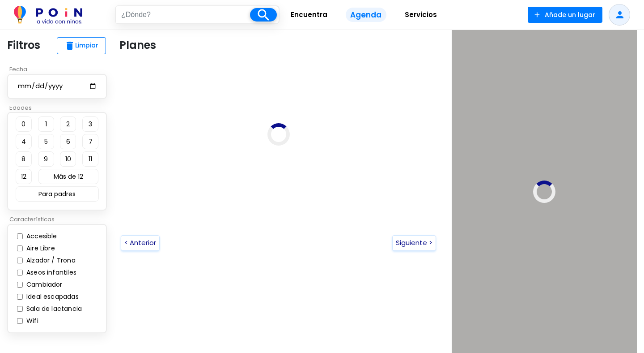 Image resolution: width=644 pixels, height=353 pixels. Describe the element at coordinates (183, 15) in the screenshot. I see `input: ¿Dónde?` at that location.